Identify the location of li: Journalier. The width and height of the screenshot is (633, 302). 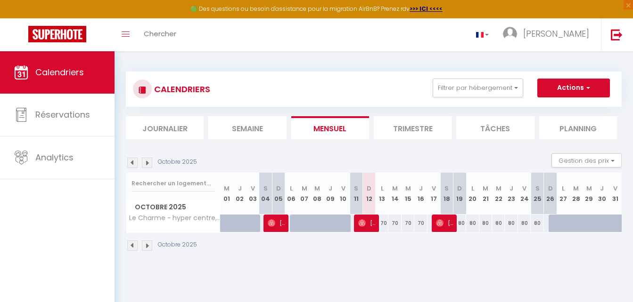
(164, 128).